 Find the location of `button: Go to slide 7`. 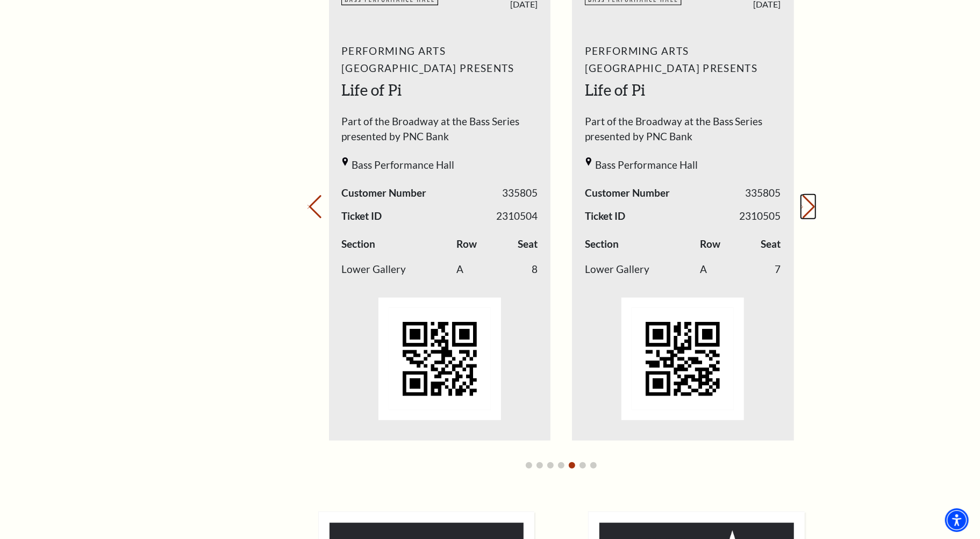

button: Go to slide 7 is located at coordinates (594, 465).